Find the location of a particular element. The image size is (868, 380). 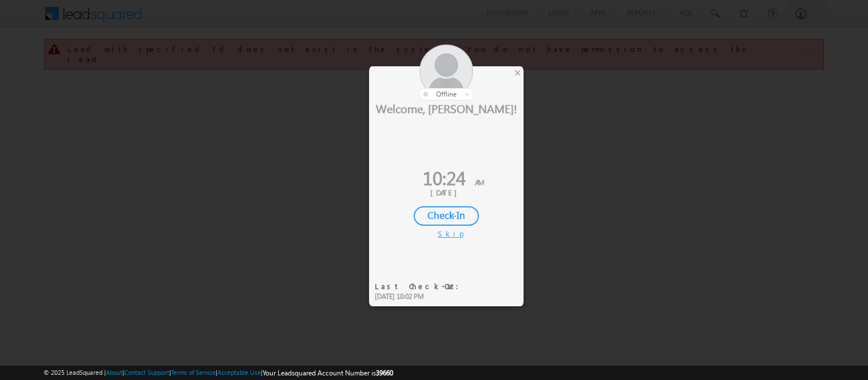

a: About is located at coordinates (114, 372).